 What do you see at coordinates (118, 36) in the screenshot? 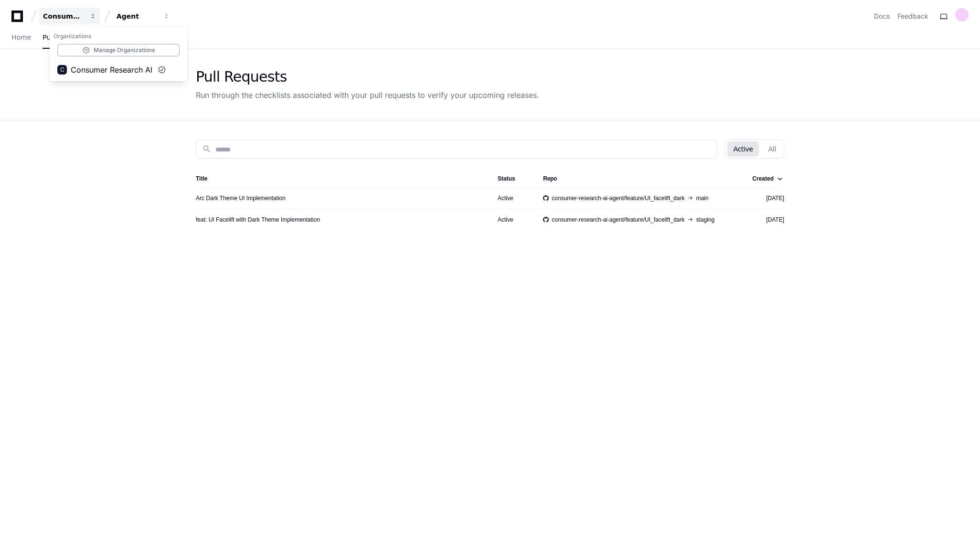
I see `h1: Organizations` at bounding box center [118, 36].